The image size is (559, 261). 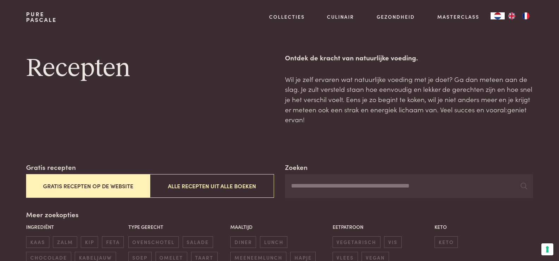 What do you see at coordinates (483, 226) in the screenshot?
I see `p: Keto` at bounding box center [483, 226].